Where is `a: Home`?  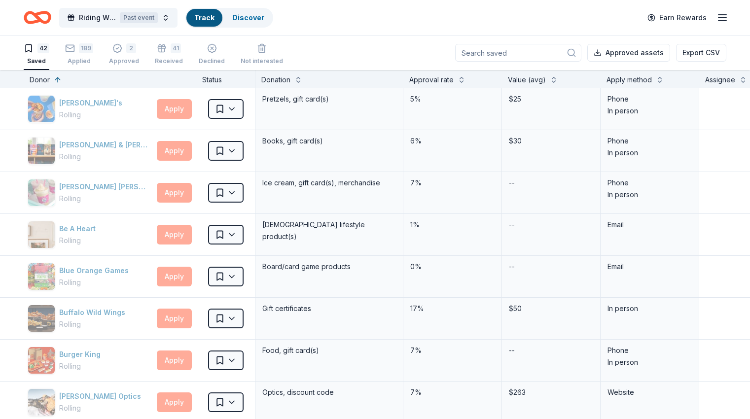 a: Home is located at coordinates (37, 17).